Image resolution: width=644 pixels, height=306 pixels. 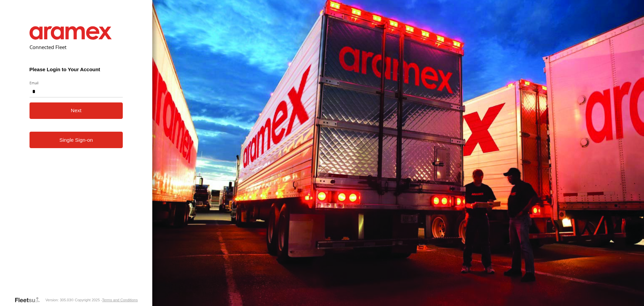 I want to click on label: Email, so click(x=76, y=83).